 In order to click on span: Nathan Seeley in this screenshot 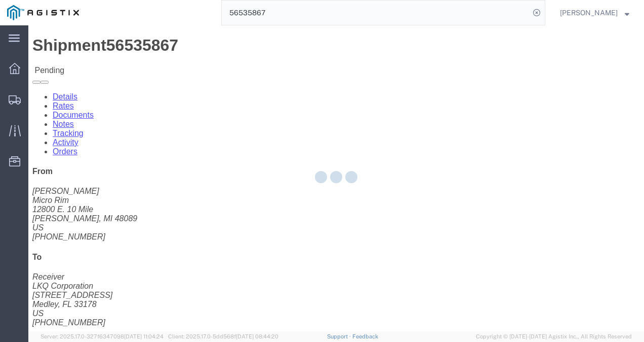, I will do `click(589, 13)`.